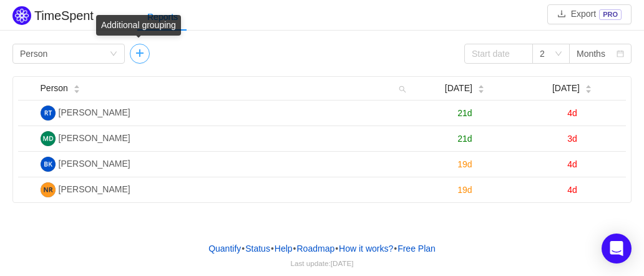 The height and width of the screenshot is (276, 644). I want to click on span: Person, so click(54, 88).